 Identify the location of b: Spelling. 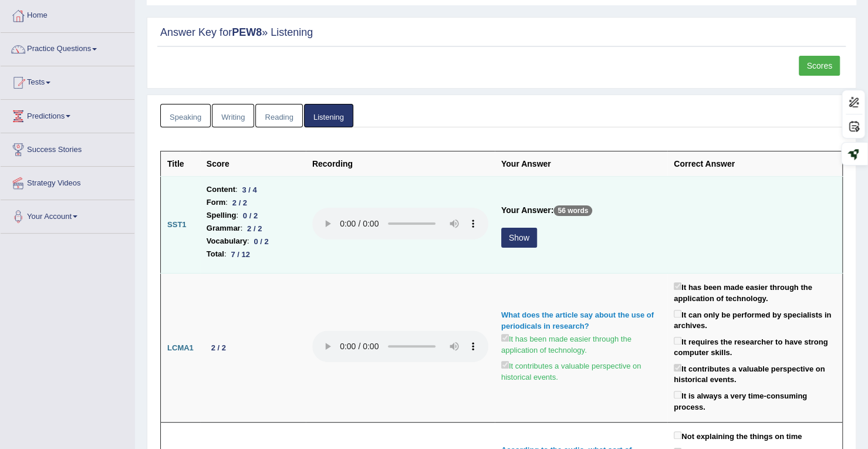
(221, 216).